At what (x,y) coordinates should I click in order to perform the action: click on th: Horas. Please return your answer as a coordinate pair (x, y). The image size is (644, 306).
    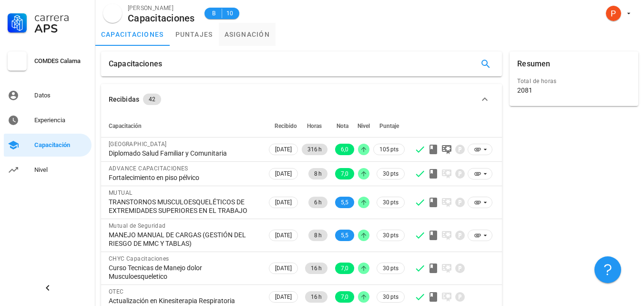
    Looking at the image, I should click on (315, 126).